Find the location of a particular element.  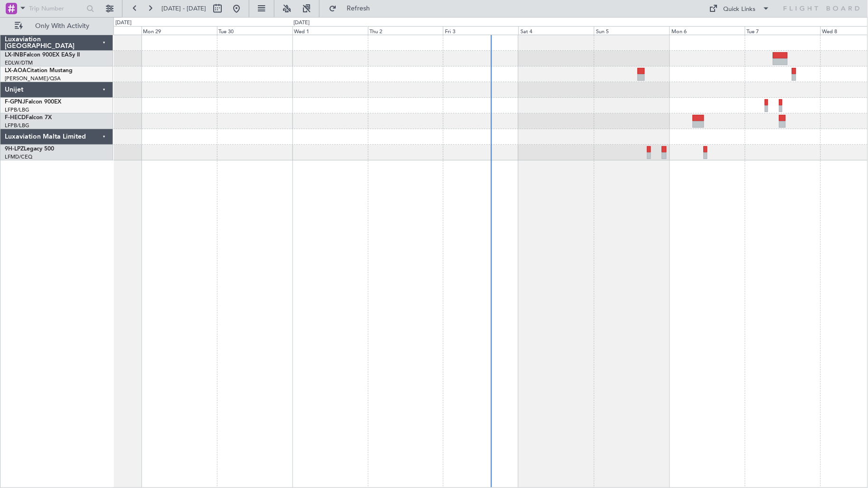

button: Refresh is located at coordinates (352, 9).